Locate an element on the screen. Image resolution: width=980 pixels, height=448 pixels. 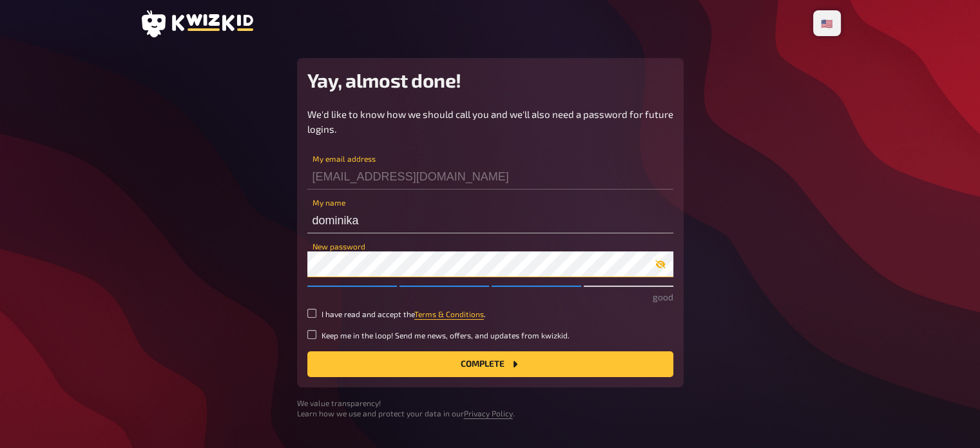
small: Keep me in the loop! Send me news, offers, and updates from kwizkid. is located at coordinates (445, 335).